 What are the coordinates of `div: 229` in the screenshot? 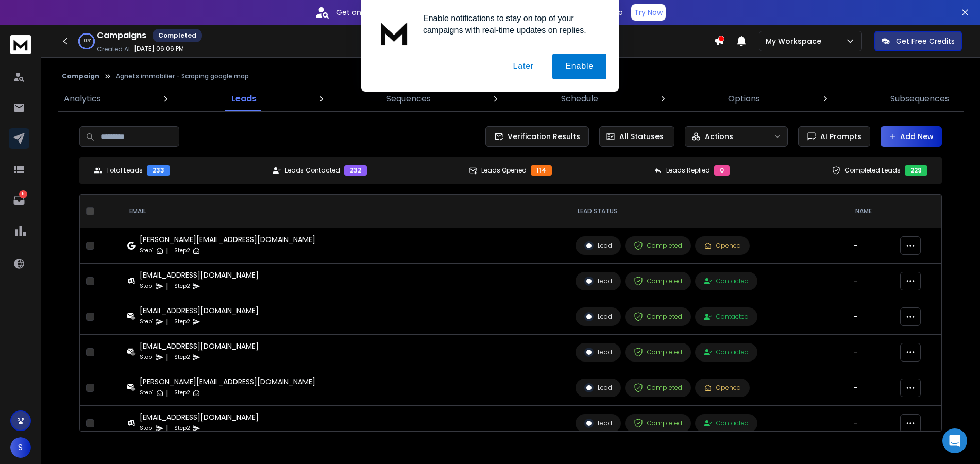 It's located at (916, 170).